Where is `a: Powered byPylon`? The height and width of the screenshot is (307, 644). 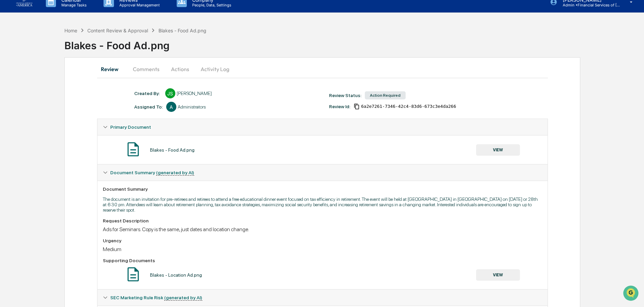 a: Powered byPylon is located at coordinates (64, 116).